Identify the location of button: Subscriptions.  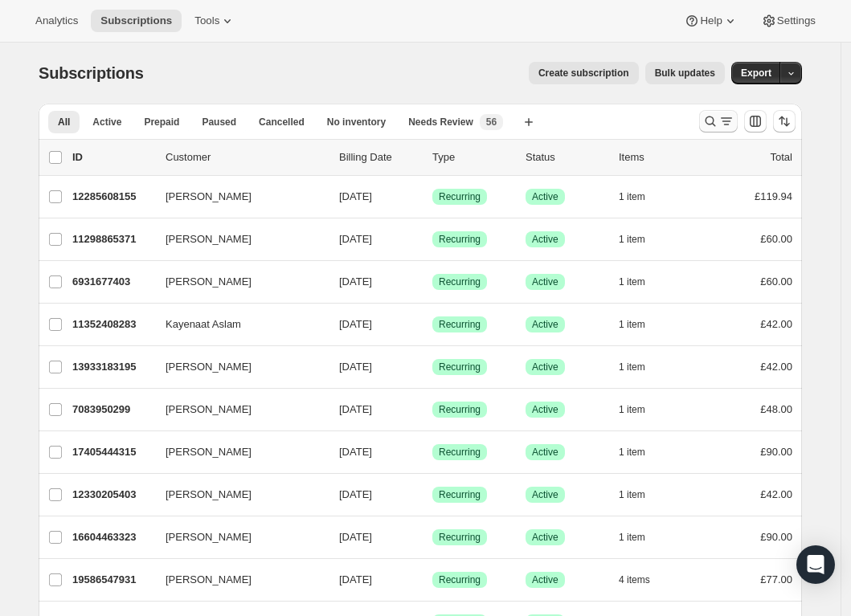
(136, 21).